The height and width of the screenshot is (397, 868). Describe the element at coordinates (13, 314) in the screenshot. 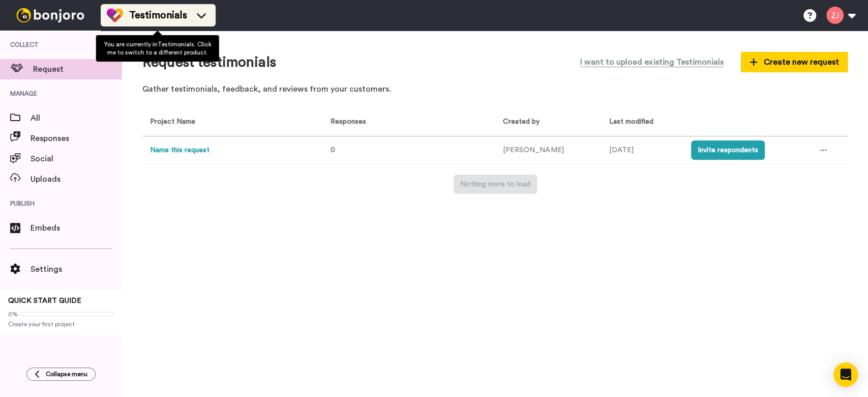

I see `span: 0%` at that location.